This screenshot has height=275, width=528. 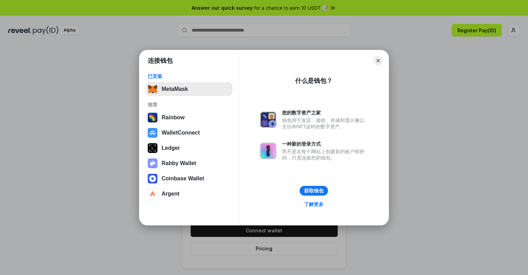 I want to click on button: Argent, so click(x=189, y=194).